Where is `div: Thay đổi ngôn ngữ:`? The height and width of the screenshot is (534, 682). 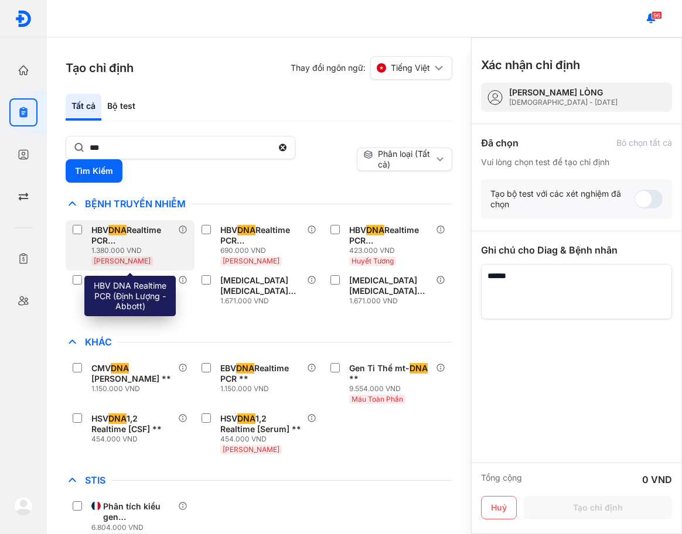
div: Thay đổi ngôn ngữ: is located at coordinates (372, 68).